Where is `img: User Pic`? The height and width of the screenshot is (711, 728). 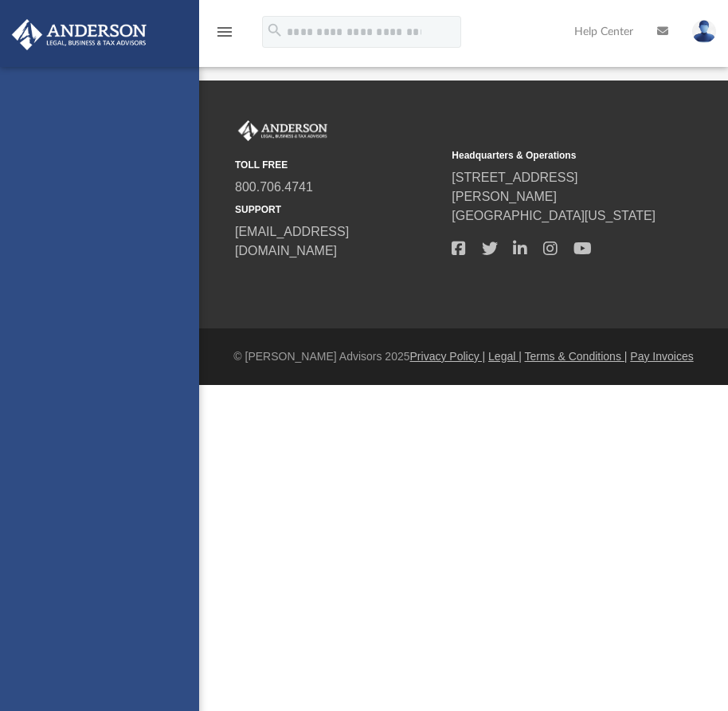
img: User Pic is located at coordinates (705, 31).